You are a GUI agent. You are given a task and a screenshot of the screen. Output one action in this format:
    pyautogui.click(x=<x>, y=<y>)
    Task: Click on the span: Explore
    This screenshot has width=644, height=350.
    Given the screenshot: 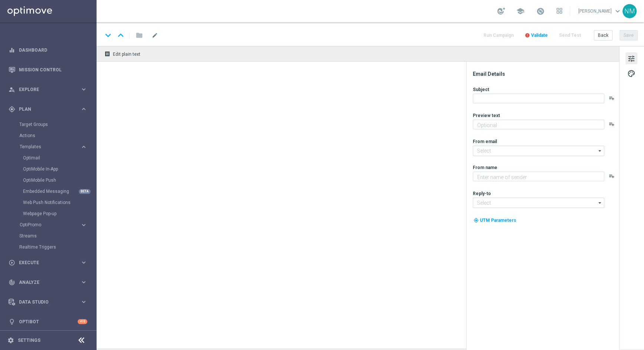 What is the action you would take?
    pyautogui.click(x=50, y=90)
    